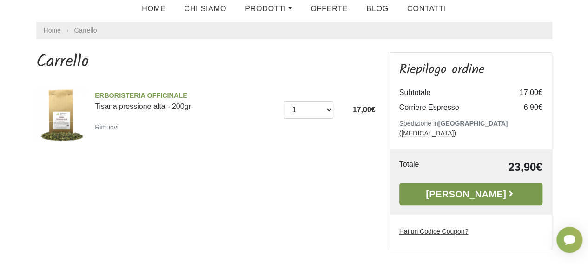 This screenshot has width=588, height=264. What do you see at coordinates (60, 114) in the screenshot?
I see `img: Tisana pressione alta - 200gr` at bounding box center [60, 114].